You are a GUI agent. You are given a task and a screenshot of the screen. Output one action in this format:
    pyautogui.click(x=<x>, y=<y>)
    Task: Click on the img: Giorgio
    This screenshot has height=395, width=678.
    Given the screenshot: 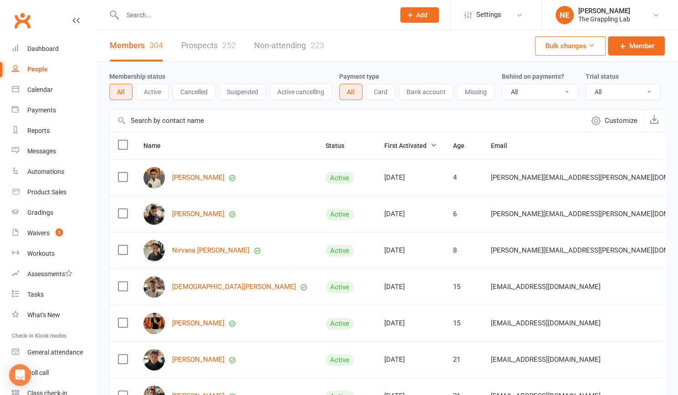 What is the action you would take?
    pyautogui.click(x=154, y=323)
    